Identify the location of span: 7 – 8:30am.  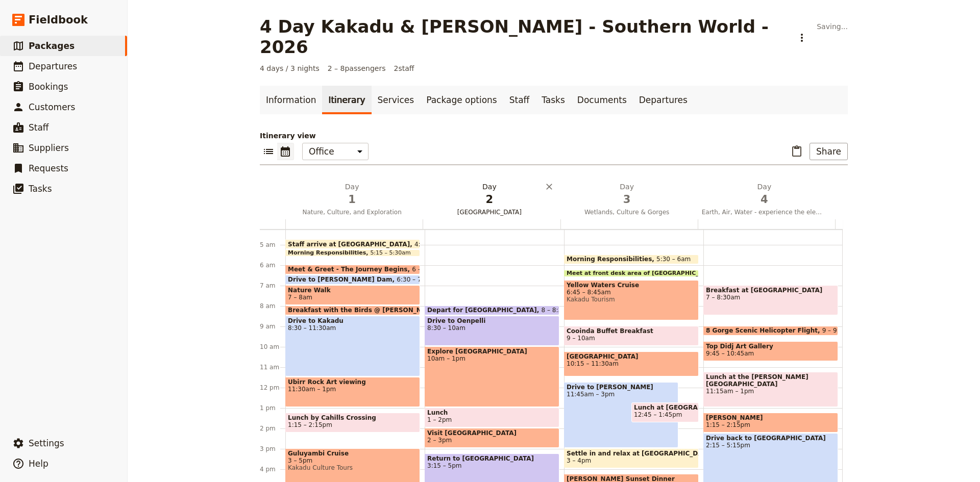
(771, 298).